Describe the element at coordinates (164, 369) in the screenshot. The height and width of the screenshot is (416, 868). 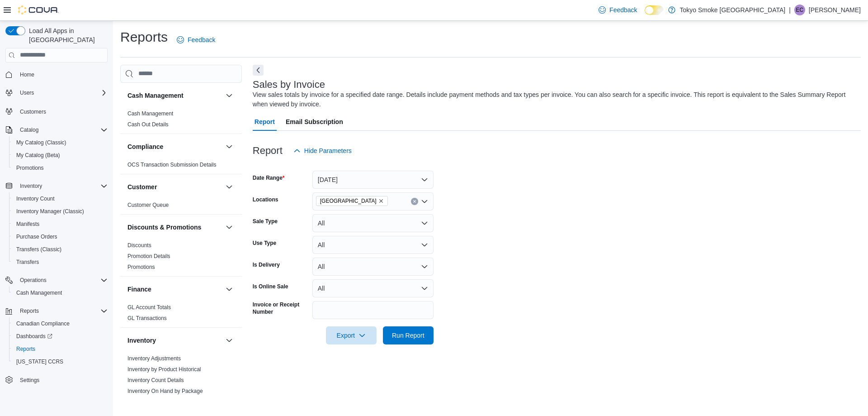
I see `a: Inventory by Product Historical` at that location.